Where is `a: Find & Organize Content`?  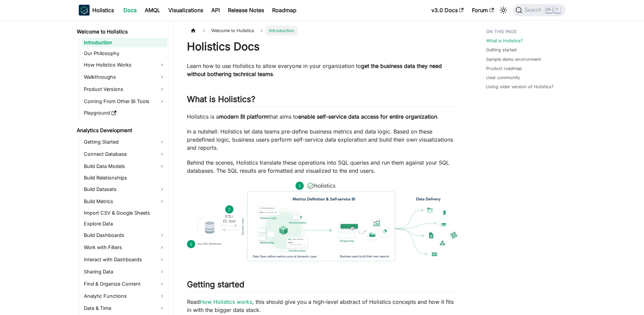 a: Find & Organize Content is located at coordinates (124, 284).